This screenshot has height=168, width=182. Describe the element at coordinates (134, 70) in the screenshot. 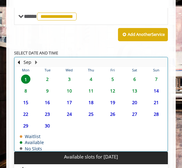

I see `th: Sat` at that location.